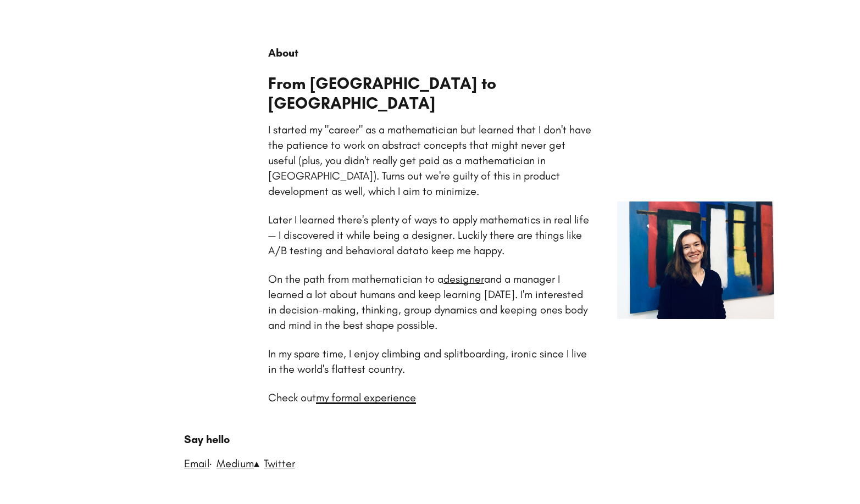  I want to click on p: Check out, so click(342, 397).